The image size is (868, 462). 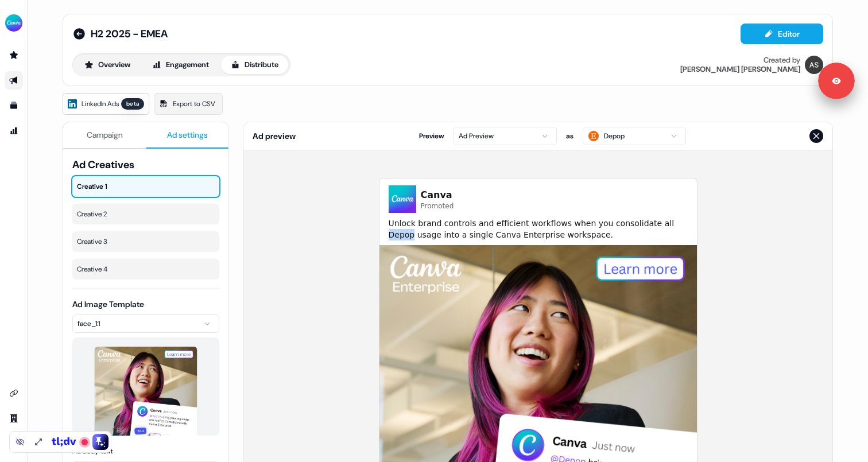 What do you see at coordinates (105, 104) in the screenshot?
I see `a: LinkedIn Adsbeta` at bounding box center [105, 104].